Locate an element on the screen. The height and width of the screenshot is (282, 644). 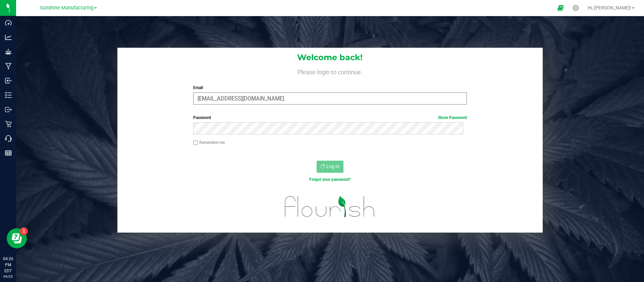
inline-svg: Inbound is located at coordinates (9, 81).